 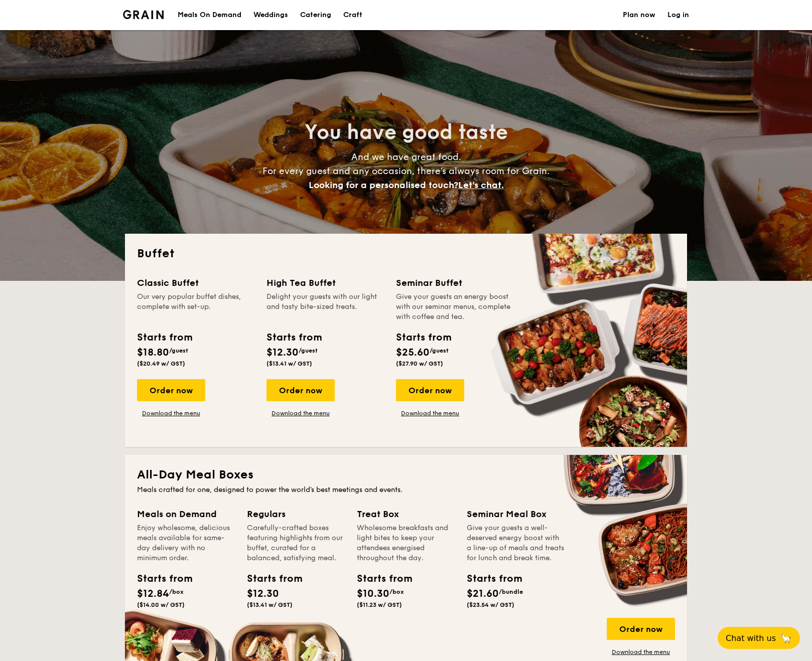 What do you see at coordinates (455, 307) in the screenshot?
I see `div: Give your guests an energy boost with our seminar menus, complete with coffee and tea.` at bounding box center [455, 307].